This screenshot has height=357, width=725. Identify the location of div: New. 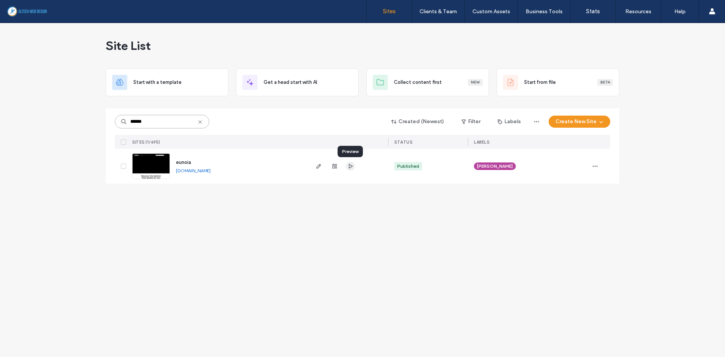
(475, 82).